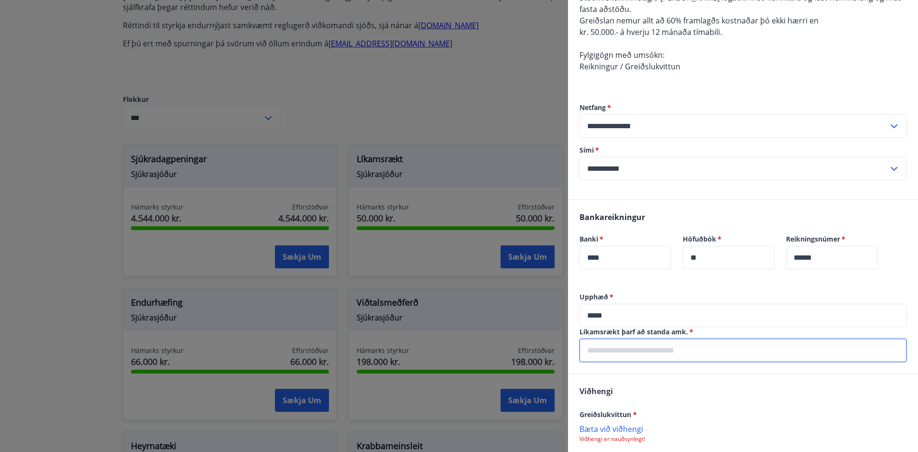 The width and height of the screenshot is (918, 452). Describe the element at coordinates (743, 350) in the screenshot. I see `div: Líkamsrækt þarf að standa amk.` at that location.